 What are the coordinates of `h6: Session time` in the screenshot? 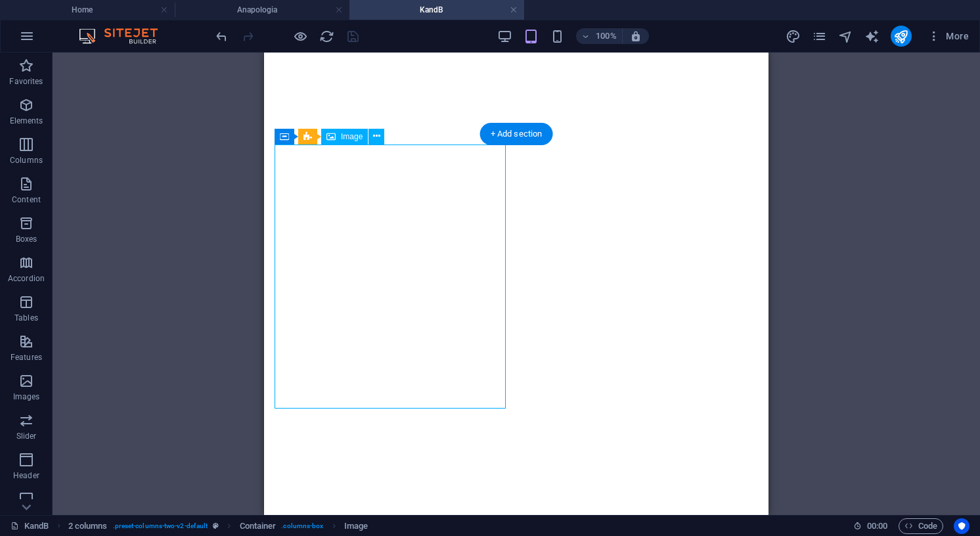 It's located at (870, 527).